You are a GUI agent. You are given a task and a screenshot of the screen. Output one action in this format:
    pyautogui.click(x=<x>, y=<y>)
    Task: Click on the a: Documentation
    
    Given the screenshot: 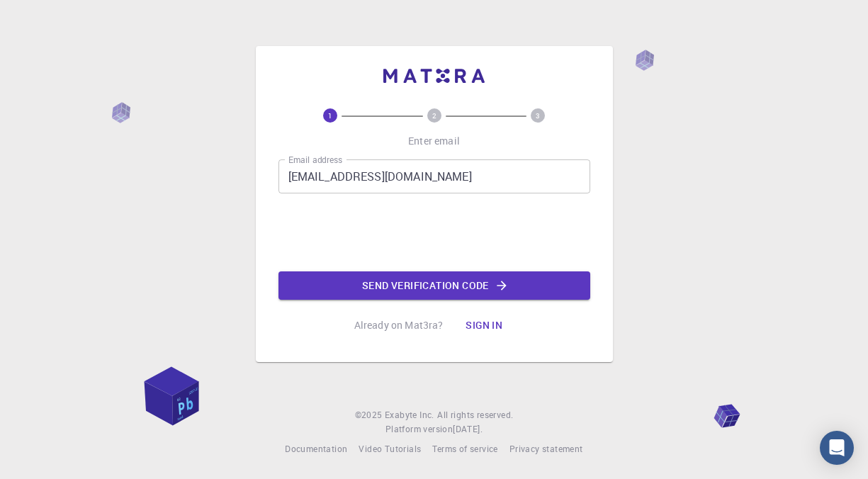 What is the action you would take?
    pyautogui.click(x=316, y=449)
    